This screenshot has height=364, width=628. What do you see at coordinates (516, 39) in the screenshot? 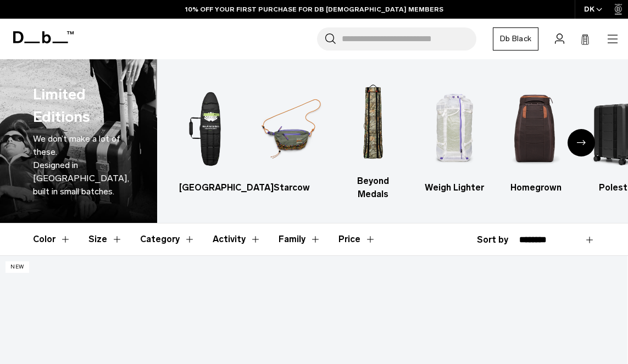
I see `a: Db Black` at bounding box center [516, 39].